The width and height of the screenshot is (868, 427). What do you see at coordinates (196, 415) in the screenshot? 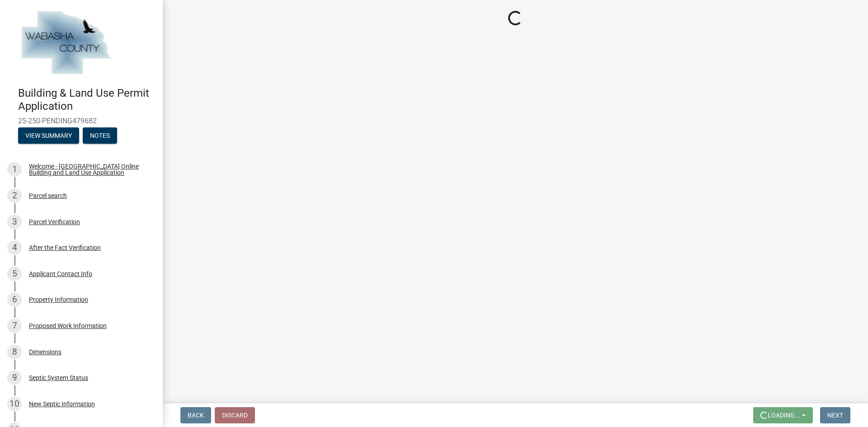
I see `span: Back` at bounding box center [196, 415].